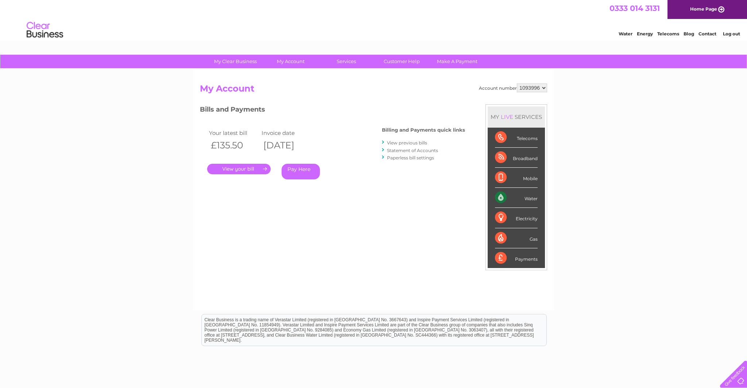 This screenshot has width=747, height=388. Describe the element at coordinates (373, 90) in the screenshot. I see `h2: My Account` at that location.